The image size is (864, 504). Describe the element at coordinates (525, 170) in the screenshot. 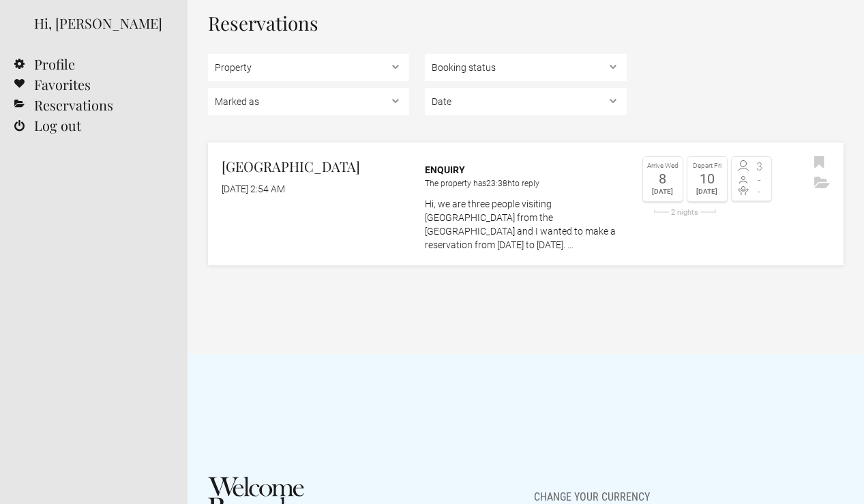

I see `div: Enquiry` at that location.